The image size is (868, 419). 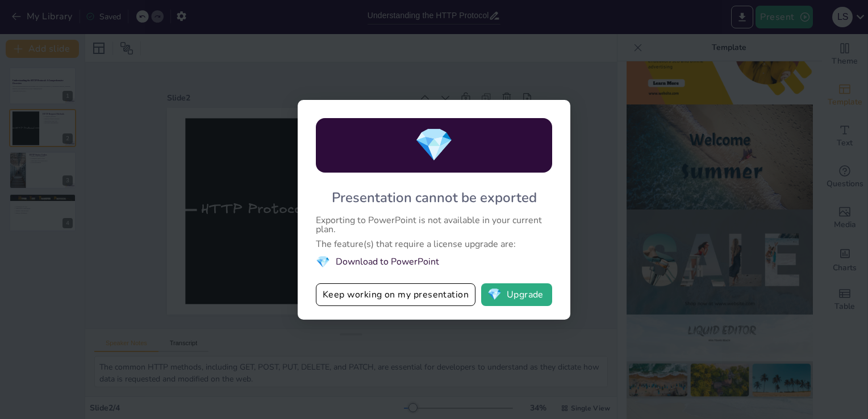 What do you see at coordinates (434, 244) in the screenshot?
I see `div: The feature(s) that require a license upgrade are:` at bounding box center [434, 244].